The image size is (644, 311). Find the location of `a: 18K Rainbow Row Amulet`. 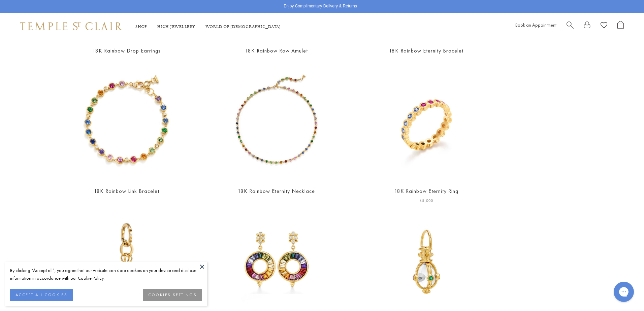

a: 18K Rainbow Row Amulet is located at coordinates (276, 51).